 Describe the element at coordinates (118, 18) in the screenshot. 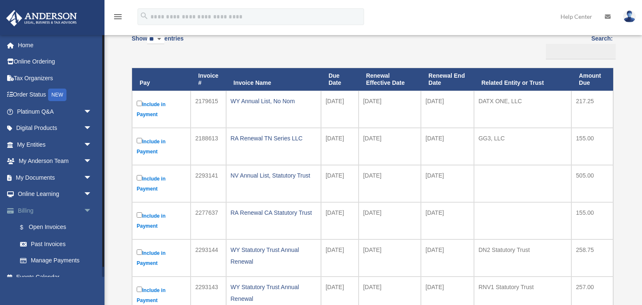

I see `a: menu` at that location.